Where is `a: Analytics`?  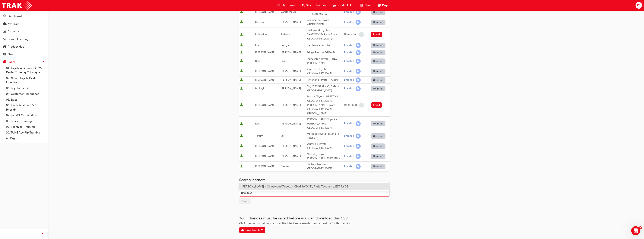
a: Analytics is located at coordinates (24, 32).